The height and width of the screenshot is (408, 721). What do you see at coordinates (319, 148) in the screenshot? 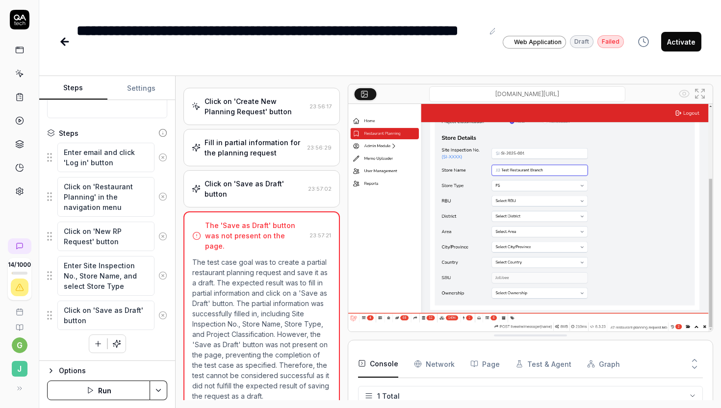
I see `time: 23:56:29` at bounding box center [319, 148].